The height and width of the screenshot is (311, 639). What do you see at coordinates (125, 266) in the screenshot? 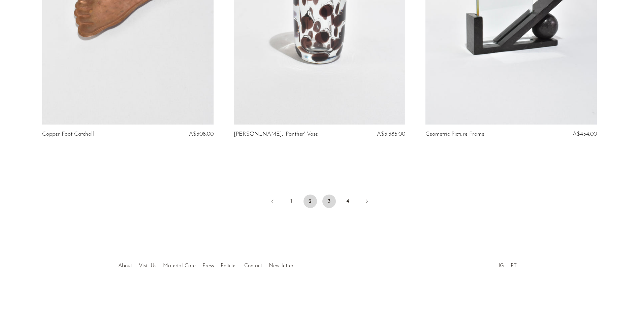
I see `a: About` at bounding box center [125, 266].